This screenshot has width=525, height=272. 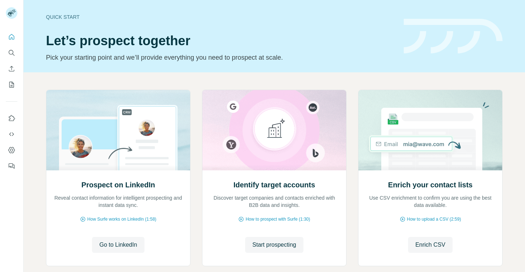 What do you see at coordinates (12, 85) in the screenshot?
I see `button: My lists` at bounding box center [12, 85].